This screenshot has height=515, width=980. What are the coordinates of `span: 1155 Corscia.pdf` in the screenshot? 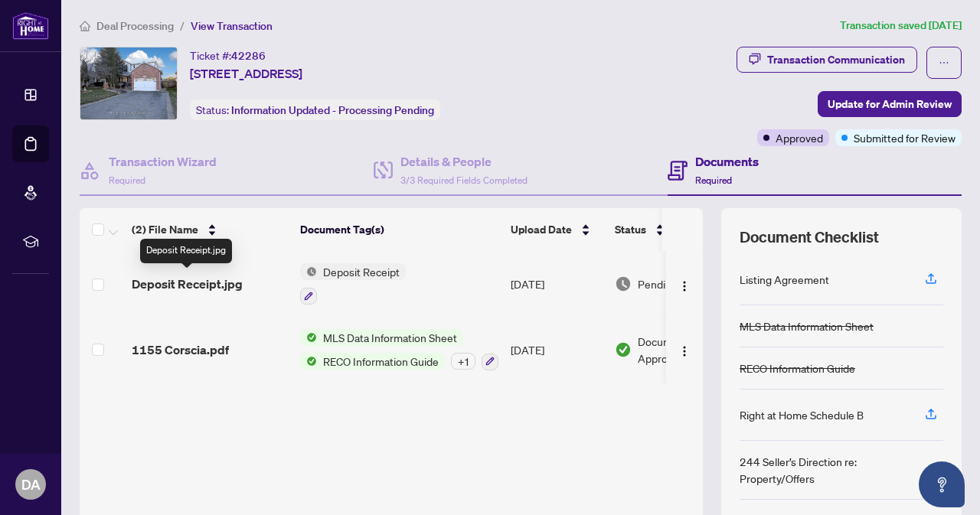 It's located at (180, 350).